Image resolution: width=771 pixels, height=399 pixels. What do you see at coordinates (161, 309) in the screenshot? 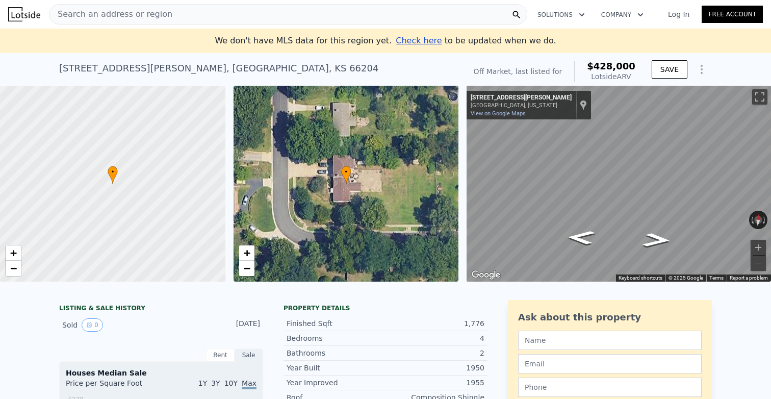
I see `div: LISTING & SALE HISTORY` at bounding box center [161, 309].